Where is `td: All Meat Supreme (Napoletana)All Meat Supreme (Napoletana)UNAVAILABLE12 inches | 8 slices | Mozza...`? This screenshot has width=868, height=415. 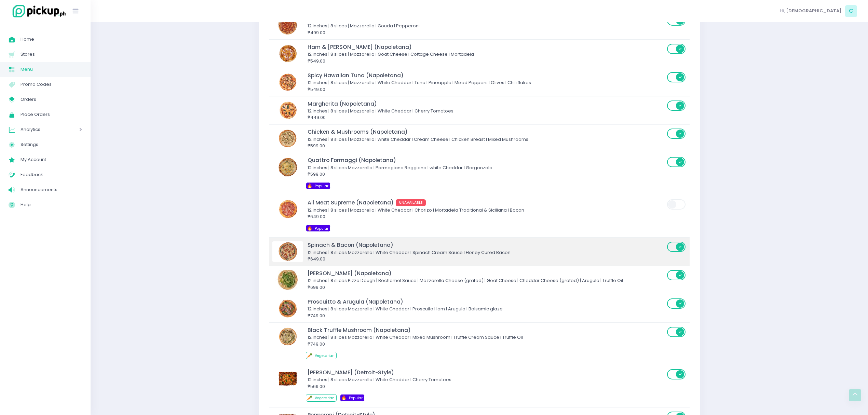 td: All Meat Supreme (Napoletana)All Meat Supreme (Napoletana)UNAVAILABLE12 inches | 8 slices | Mozza... is located at coordinates (479, 217).